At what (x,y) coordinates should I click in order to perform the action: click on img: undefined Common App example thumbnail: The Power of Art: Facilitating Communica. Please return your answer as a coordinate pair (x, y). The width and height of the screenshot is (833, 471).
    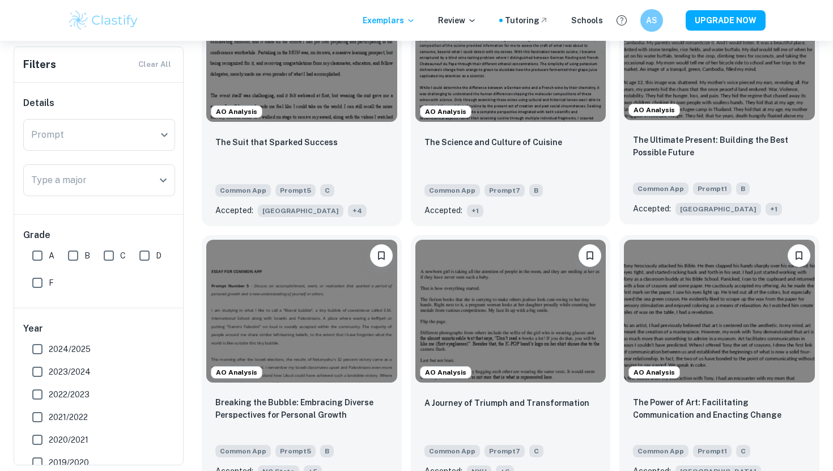
    Looking at the image, I should click on (719, 311).